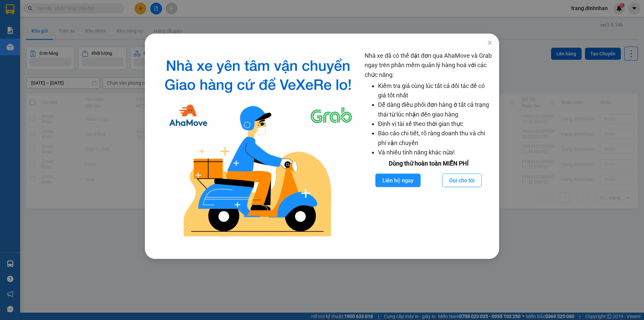 Image resolution: width=644 pixels, height=320 pixels. What do you see at coordinates (429, 146) in the screenshot?
I see `div: Nhà xe đã có thể đặt đơn qua AhaMove và Grab ngay trên phần mềm quản lý hàng hoá với các chức năng:` at bounding box center [429, 146].